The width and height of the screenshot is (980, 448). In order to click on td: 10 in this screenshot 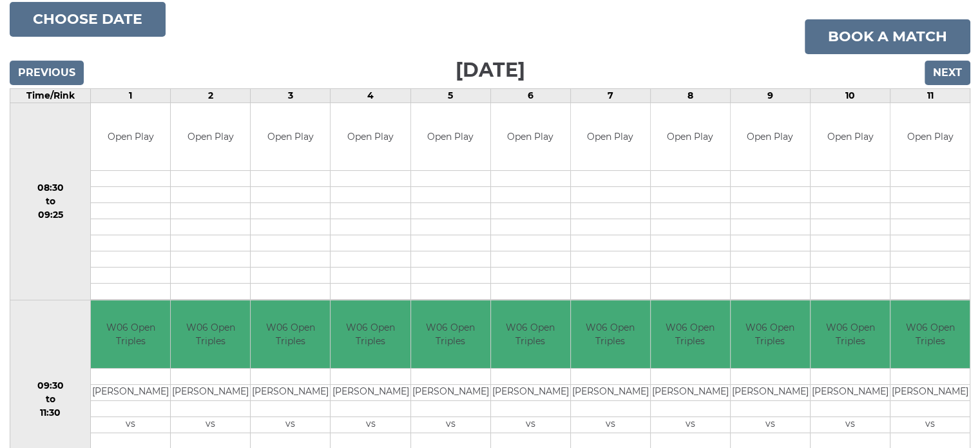, I will do `click(850, 95)`.